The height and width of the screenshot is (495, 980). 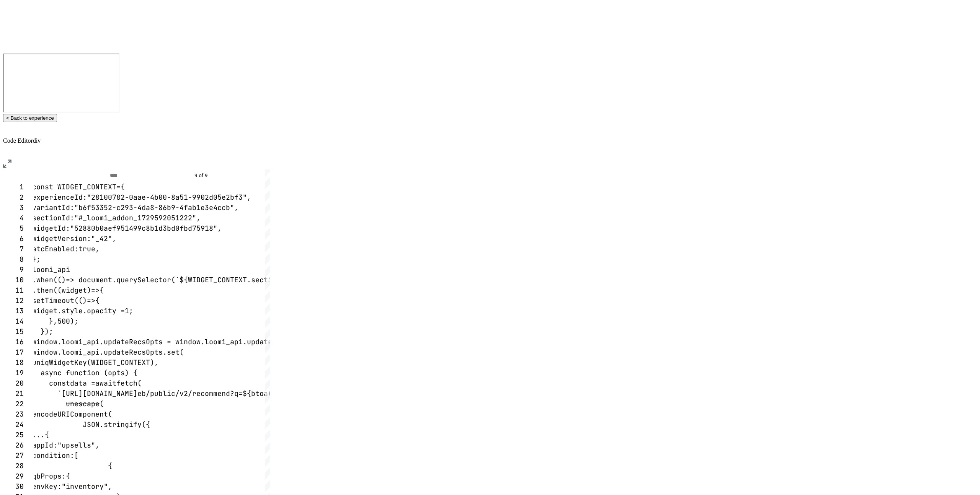 I want to click on span: btoa, so click(x=259, y=393).